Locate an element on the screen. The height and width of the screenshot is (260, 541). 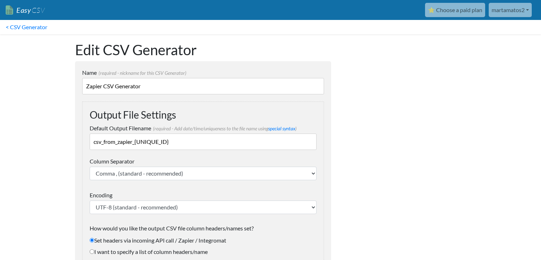
span: CSV is located at coordinates (38, 10).